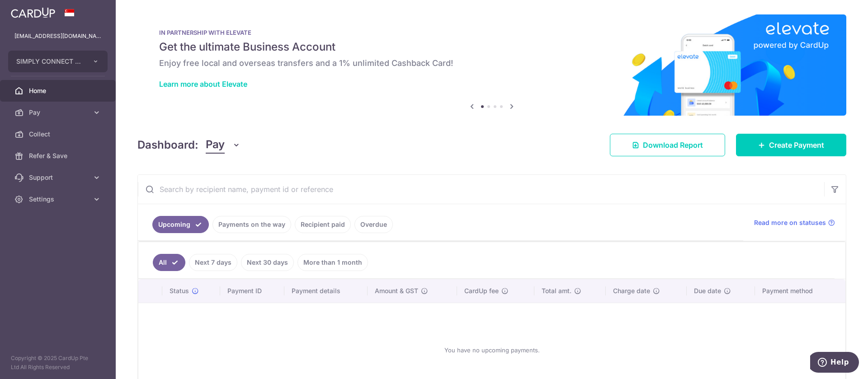 The width and height of the screenshot is (868, 379). I want to click on span: Support, so click(59, 178).